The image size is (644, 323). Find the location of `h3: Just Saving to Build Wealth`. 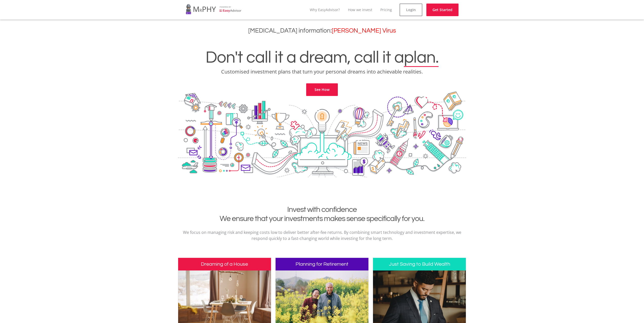

h3: Just Saving to Build Wealth is located at coordinates (419, 264).